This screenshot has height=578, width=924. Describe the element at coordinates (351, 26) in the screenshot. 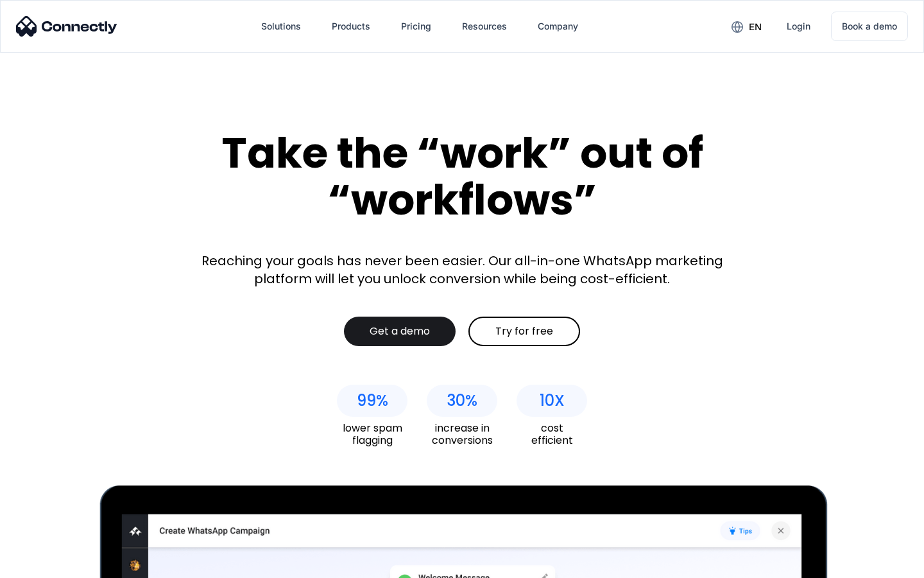

I see `div: Products` at that location.